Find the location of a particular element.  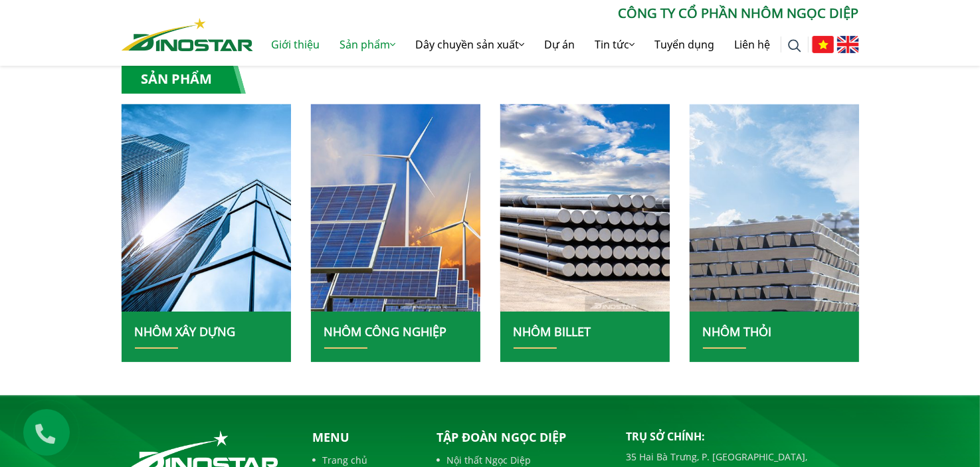

a: Nhôm xây dựng is located at coordinates (185, 332).